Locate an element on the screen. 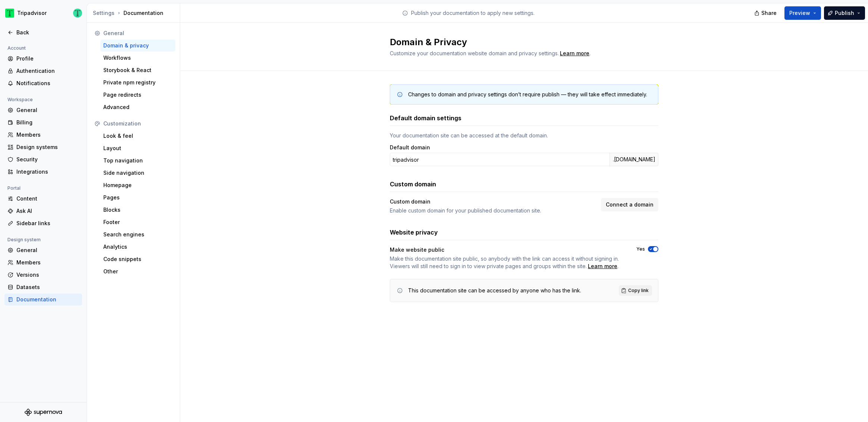 The height and width of the screenshot is (422, 868). a: Sidebar links is located at coordinates (43, 223).